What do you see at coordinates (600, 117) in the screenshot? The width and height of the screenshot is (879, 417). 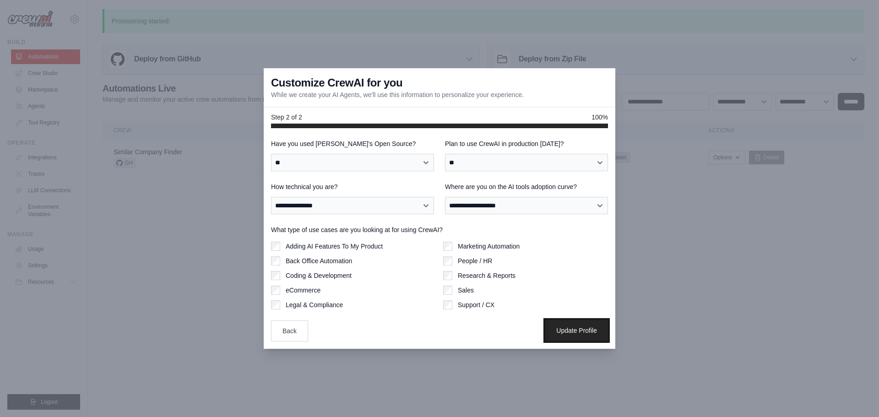 I see `span: 100%` at bounding box center [600, 117].